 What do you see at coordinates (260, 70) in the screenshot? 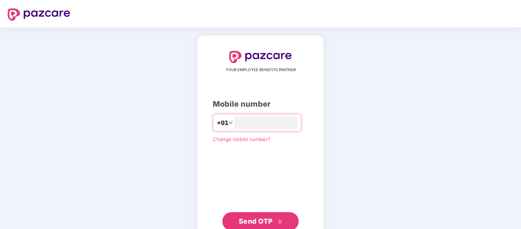
I see `span: YOUR EMPLOYEE BENEFITS PARTNER` at bounding box center [260, 70].